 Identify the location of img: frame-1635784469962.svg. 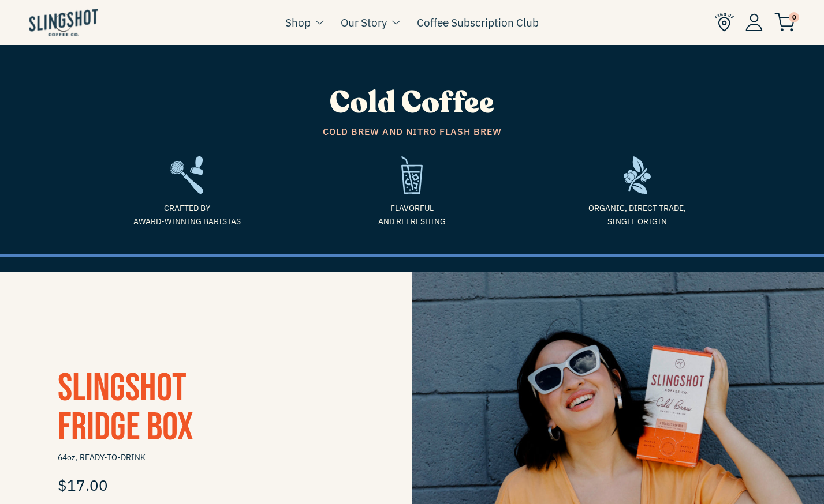
(637, 175).